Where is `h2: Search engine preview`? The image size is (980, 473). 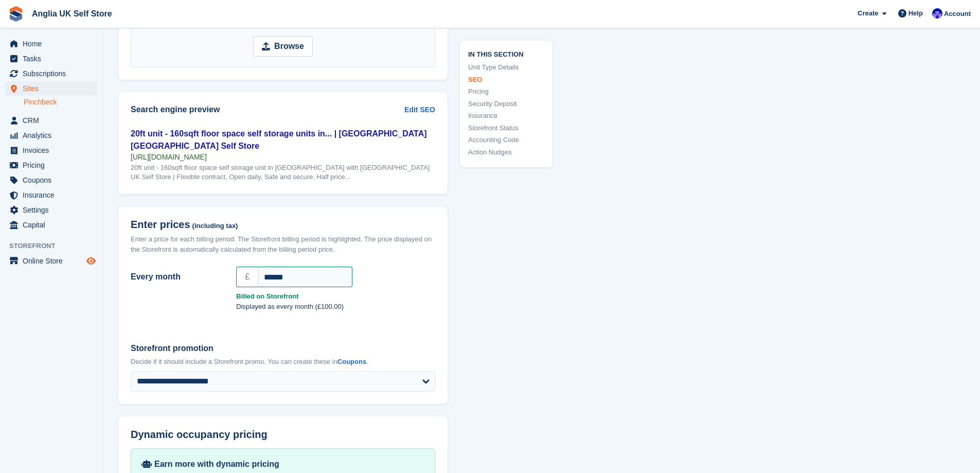 h2: Search engine preview is located at coordinates (268, 110).